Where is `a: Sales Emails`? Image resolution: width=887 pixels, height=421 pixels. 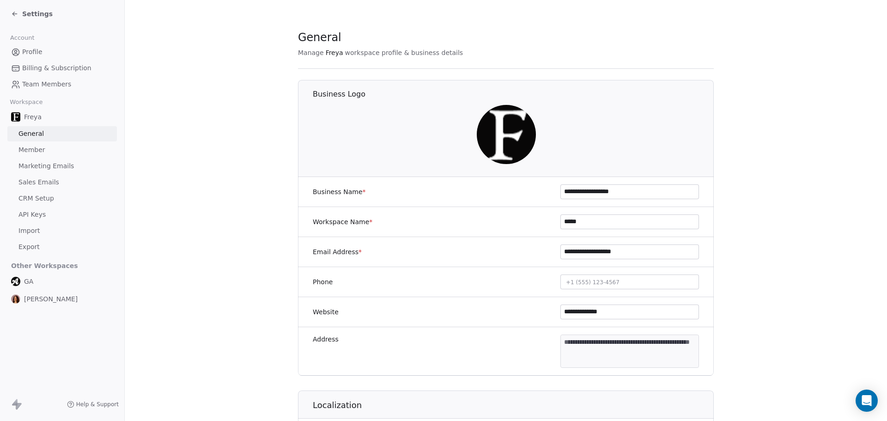
a: Sales Emails is located at coordinates (62, 182).